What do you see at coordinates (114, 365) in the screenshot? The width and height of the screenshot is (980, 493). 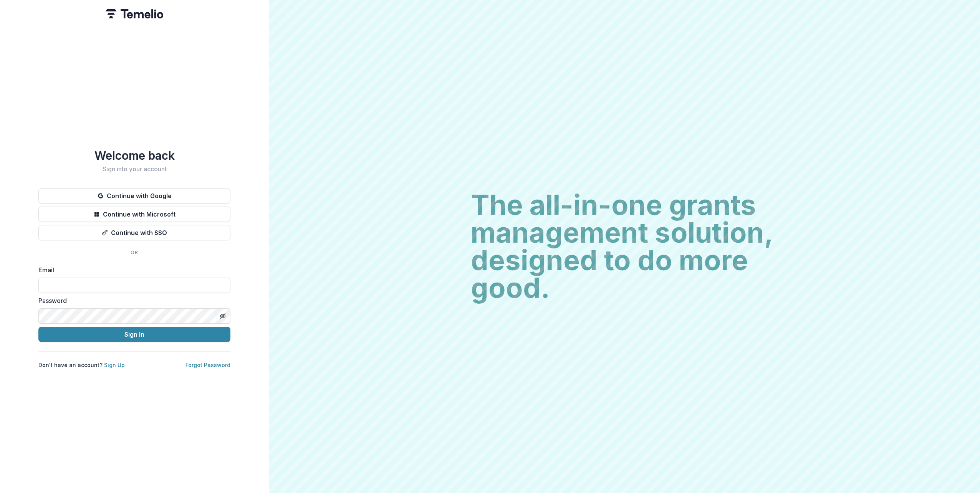 I see `a: Sign Up` at bounding box center [114, 365].